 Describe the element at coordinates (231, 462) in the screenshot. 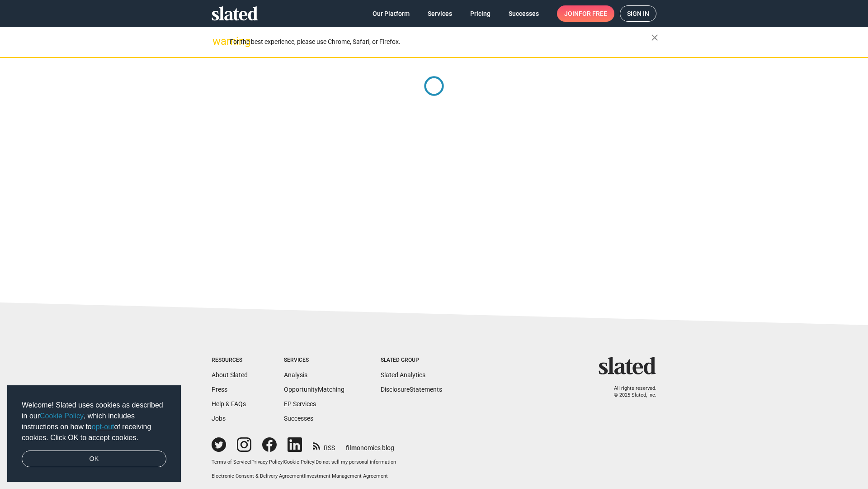

I see `a: Terms of Service` at that location.